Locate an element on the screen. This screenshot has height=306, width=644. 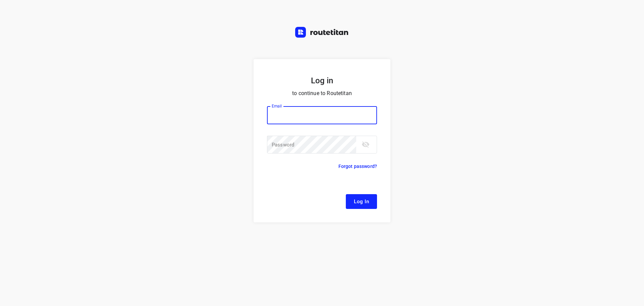
p: Forgot password? is located at coordinates (358, 166).